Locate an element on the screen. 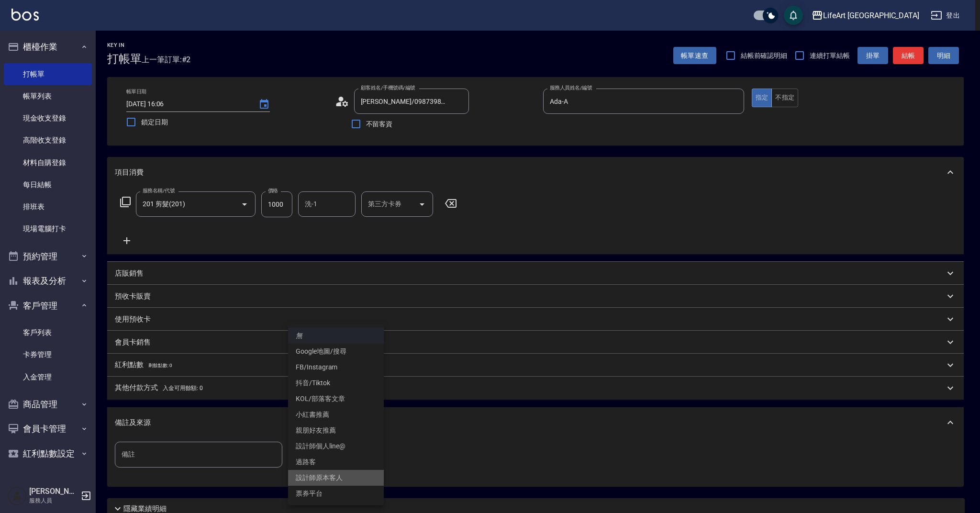  li: 親朋好友推薦 is located at coordinates (336, 430).